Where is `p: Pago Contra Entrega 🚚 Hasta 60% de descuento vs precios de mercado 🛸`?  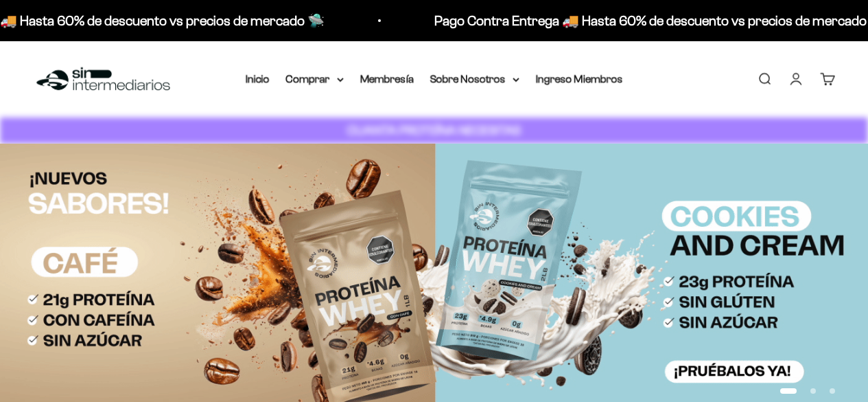
p: Pago Contra Entrega 🚚 Hasta 60% de descuento vs precios de mercado 🛸 is located at coordinates (617, 20).